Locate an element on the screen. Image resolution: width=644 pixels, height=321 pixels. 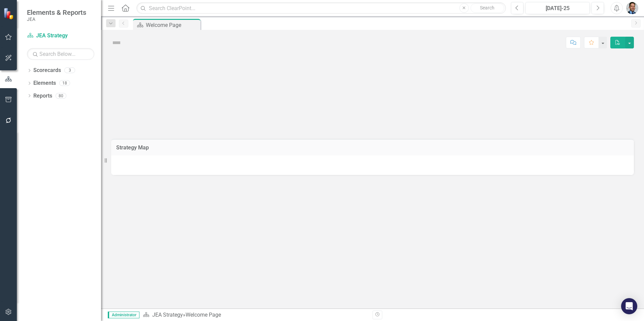
div: 80 is located at coordinates (61, 95).